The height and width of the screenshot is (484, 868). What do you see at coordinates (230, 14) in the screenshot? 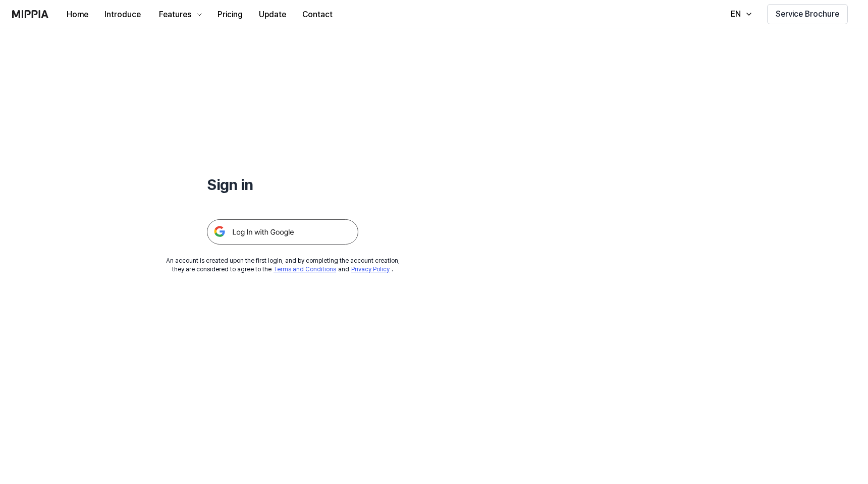
I see `a: Pricing` at bounding box center [230, 14].